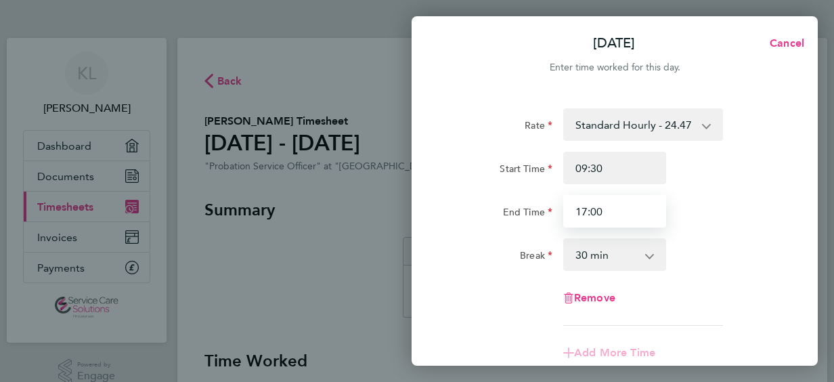  I want to click on label: Start Time, so click(526, 171).